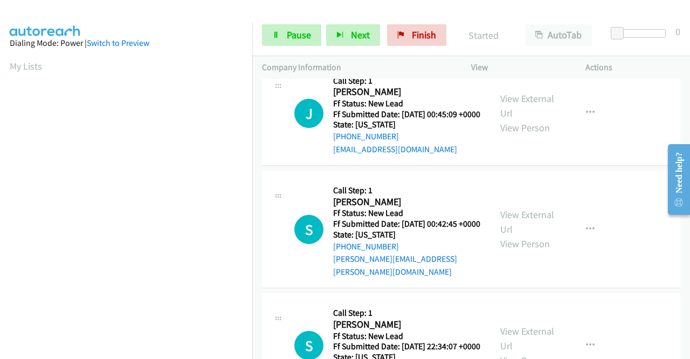 The width and height of the screenshot is (690, 359). Describe the element at coordinates (559, 35) in the screenshot. I see `button: AutoTab` at that location.